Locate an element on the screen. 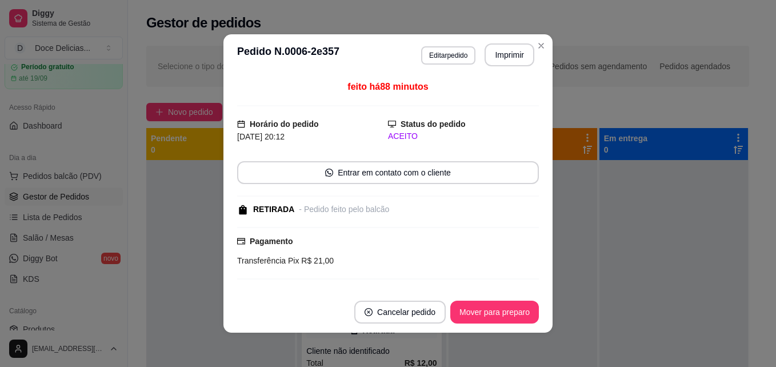 The image size is (776, 367). button: close-circleCancelar pedido is located at coordinates (400, 312).